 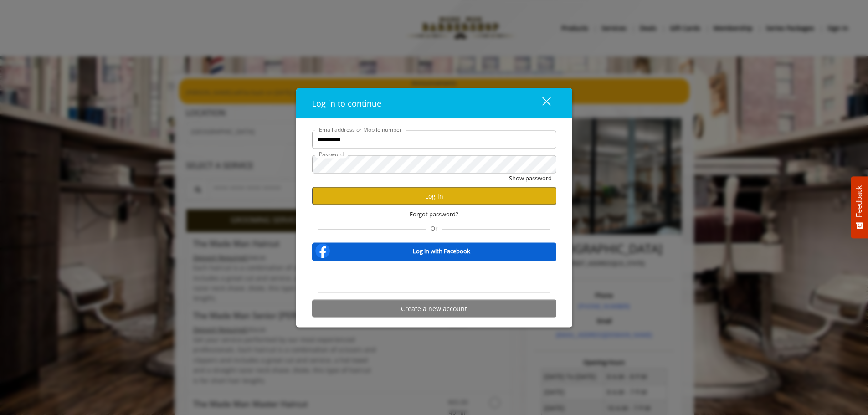 I want to click on input: Email address or Mobile number, so click(x=434, y=140).